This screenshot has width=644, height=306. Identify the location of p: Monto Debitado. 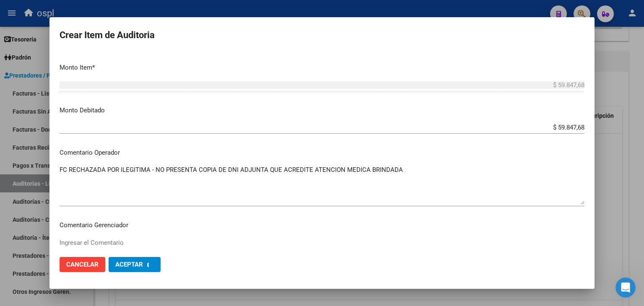
(322, 110).